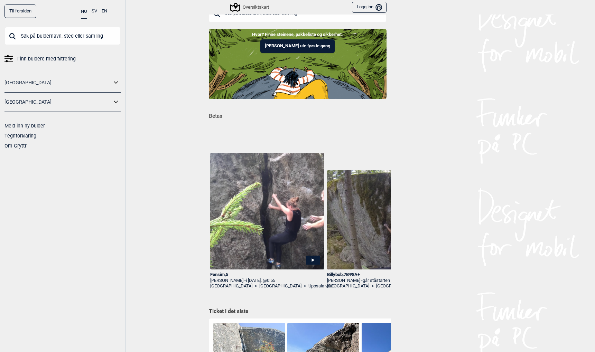 The height and width of the screenshot is (352, 595). I want to click on div: Oversiktskart, so click(250, 7).